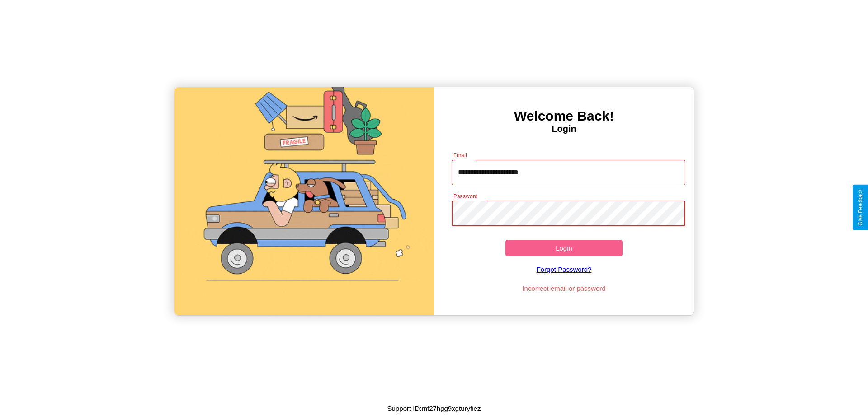 The width and height of the screenshot is (868, 415). I want to click on p: Support ID: mf27hgg9xgturyfiez, so click(434, 409).